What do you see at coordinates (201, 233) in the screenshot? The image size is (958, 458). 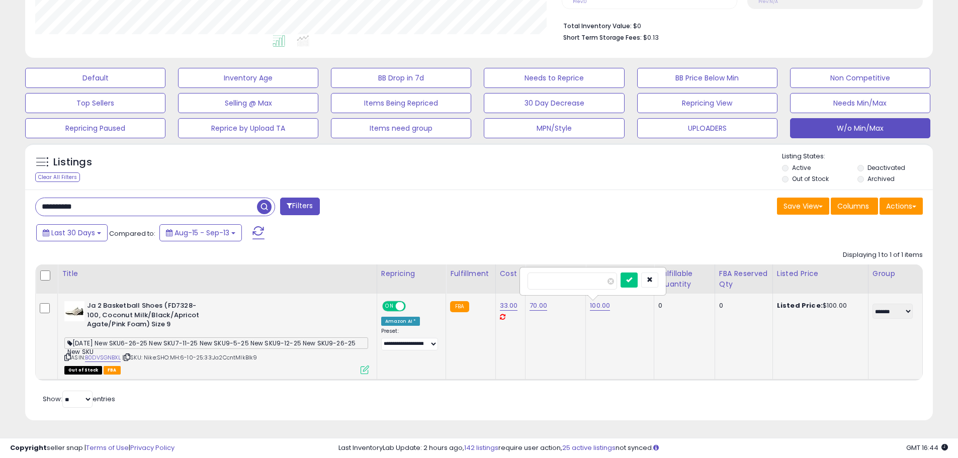 I see `button: Aug-15 - Sep-13` at bounding box center [201, 233].